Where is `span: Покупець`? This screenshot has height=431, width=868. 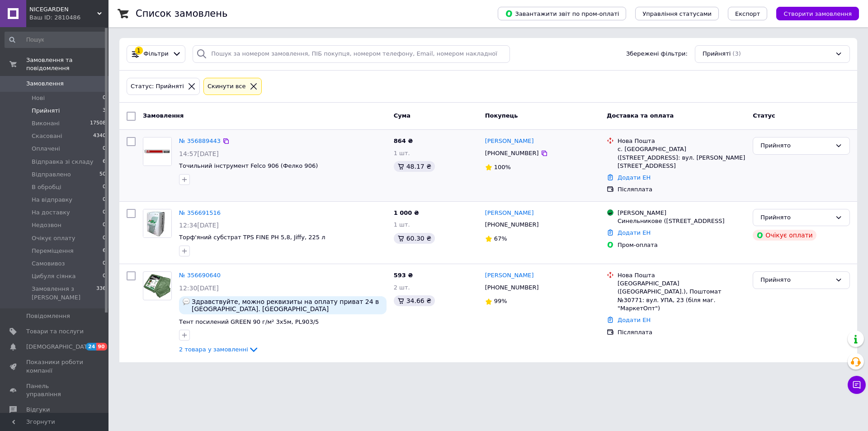
span: Покупець is located at coordinates (502, 115).